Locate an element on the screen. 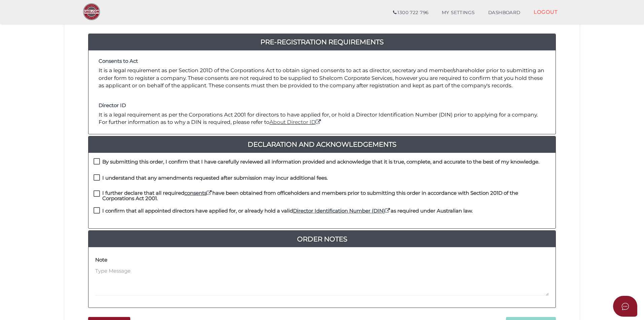  h4: I confirm that all appointed directors have applied for, or already hold a valid as required unde... is located at coordinates (287, 211).